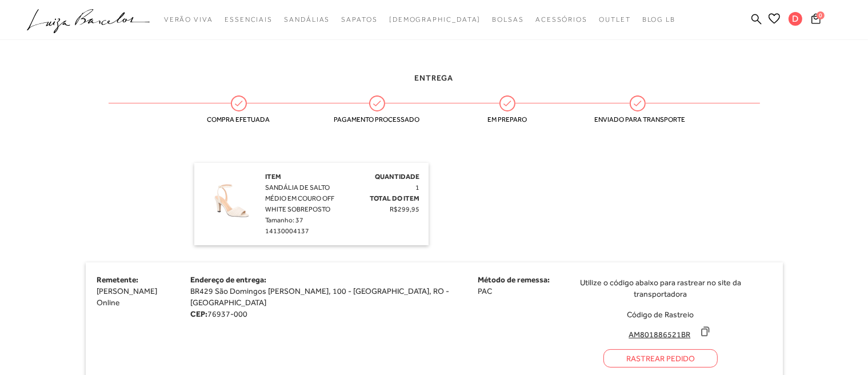 This screenshot has height=375, width=868. Describe the element at coordinates (435, 20) in the screenshot. I see `a: noSubCategoriesText` at that location.